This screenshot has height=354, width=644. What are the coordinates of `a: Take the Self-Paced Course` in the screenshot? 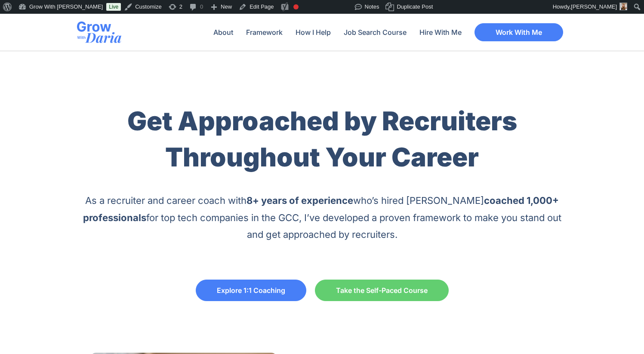 It's located at (381, 290).